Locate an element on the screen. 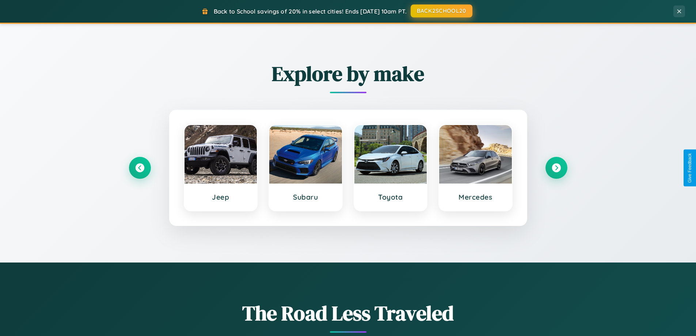  h3: Subaru is located at coordinates (305, 197).